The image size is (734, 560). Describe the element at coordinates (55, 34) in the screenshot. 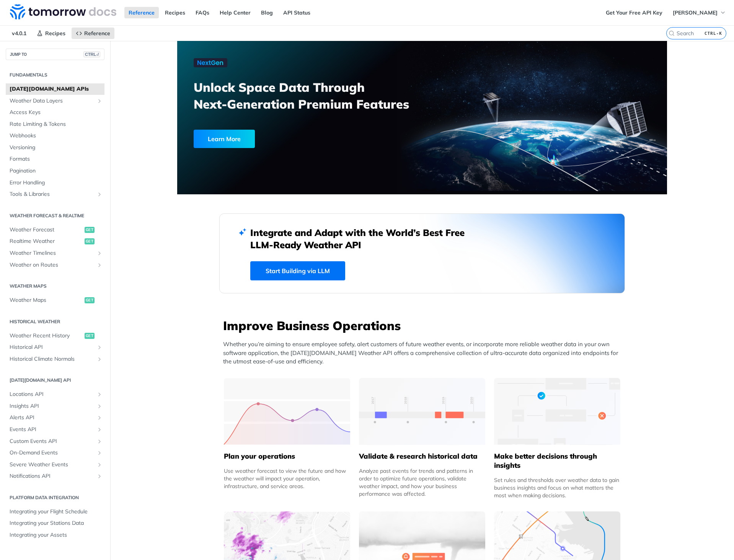

I see `span: Recipes` at that location.